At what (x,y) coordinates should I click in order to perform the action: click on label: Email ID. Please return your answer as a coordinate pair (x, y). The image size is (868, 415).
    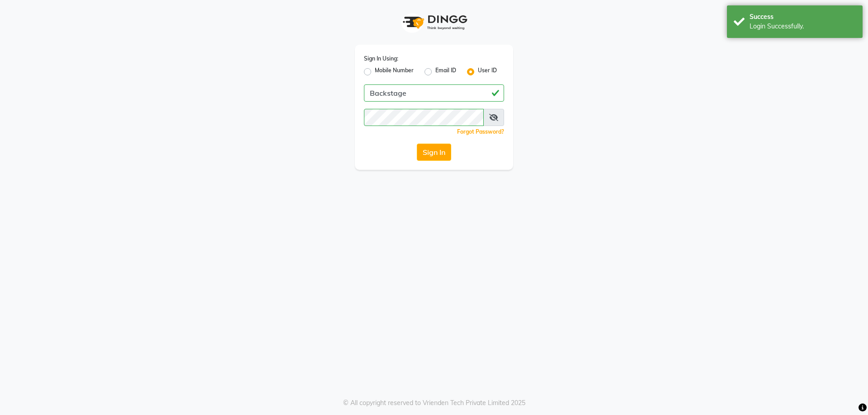
    Looking at the image, I should click on (445, 72).